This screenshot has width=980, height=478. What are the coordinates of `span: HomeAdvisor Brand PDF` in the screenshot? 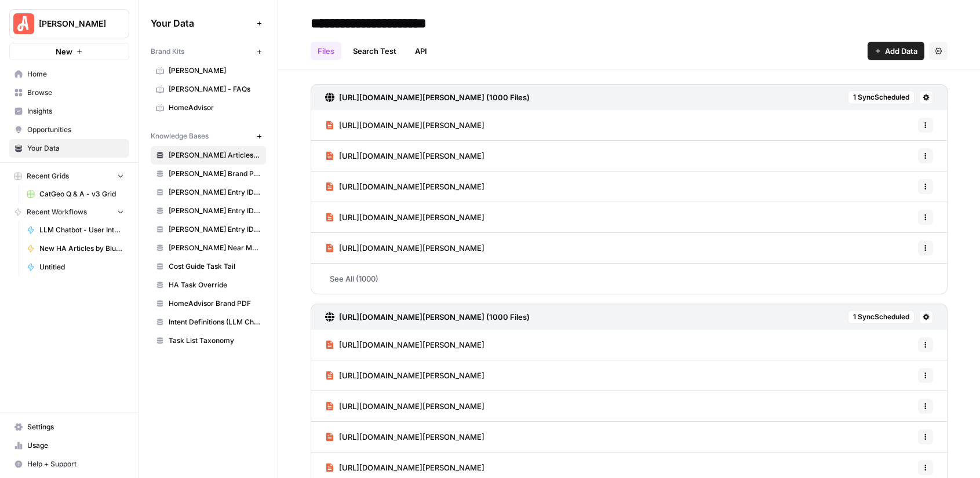 It's located at (214, 304).